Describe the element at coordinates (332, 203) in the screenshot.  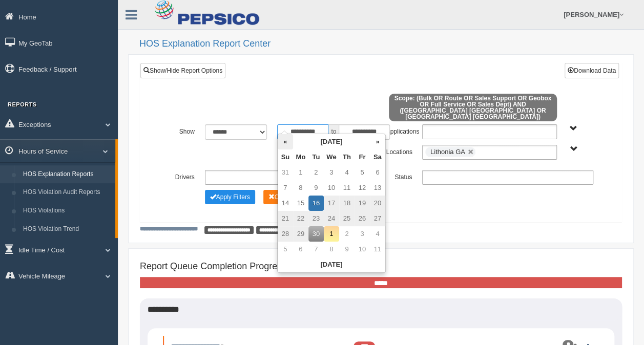
I see `td: 17` at that location.